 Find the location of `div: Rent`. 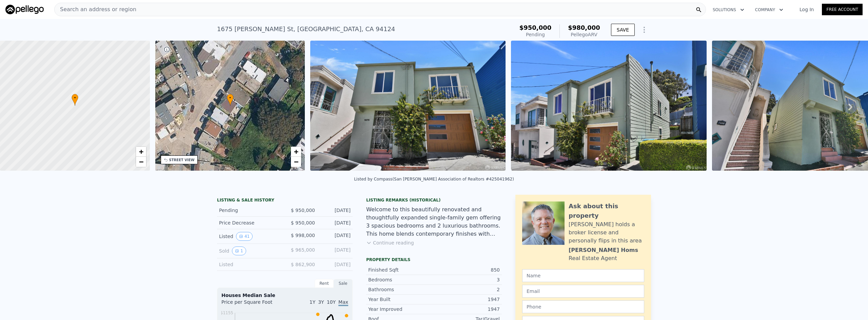

div: Rent is located at coordinates (324, 283).